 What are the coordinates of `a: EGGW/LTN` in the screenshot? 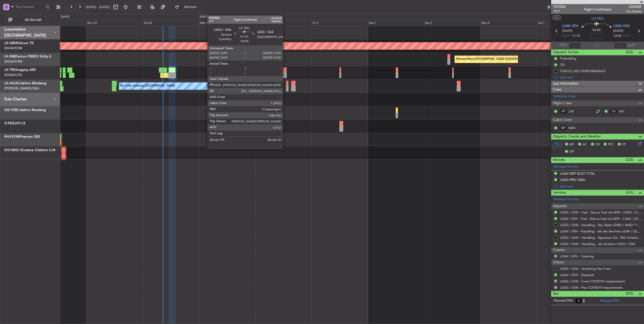 It's located at (13, 75).